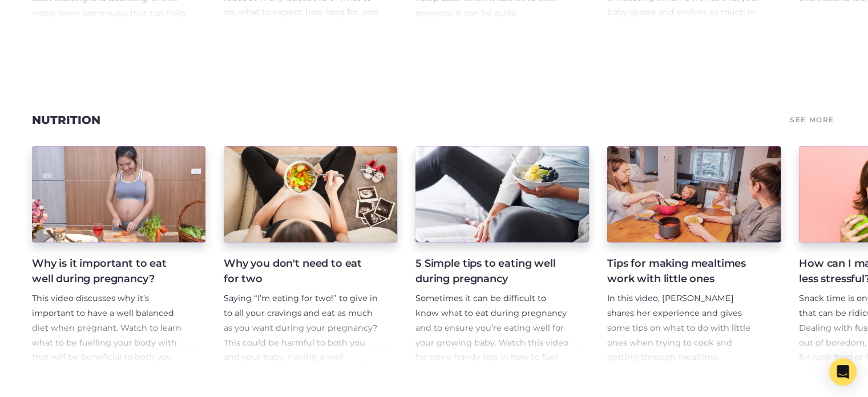  Describe the element at coordinates (502, 256) in the screenshot. I see `a: 5 Simple tips to eating well during pregnancy Sometimes it can be difficult to know what to eat d...` at that location.